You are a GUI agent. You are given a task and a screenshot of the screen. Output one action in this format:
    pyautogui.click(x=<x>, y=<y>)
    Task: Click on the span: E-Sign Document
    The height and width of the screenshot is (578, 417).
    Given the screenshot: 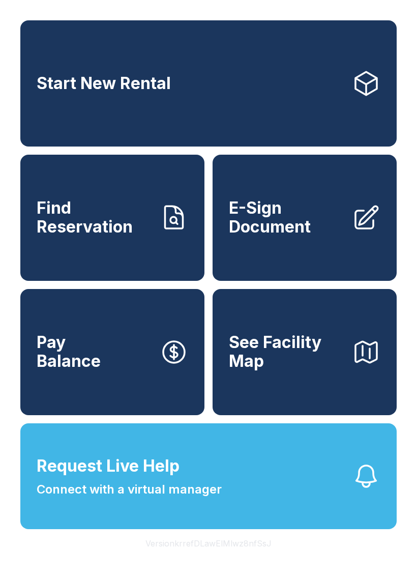 What is the action you would take?
    pyautogui.click(x=287, y=217)
    